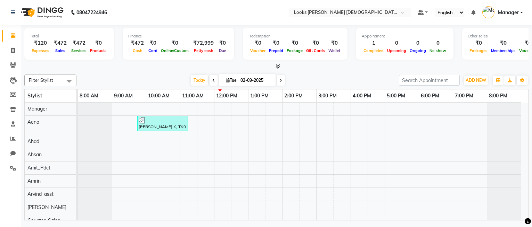  I want to click on div: Redemption, so click(295, 36).